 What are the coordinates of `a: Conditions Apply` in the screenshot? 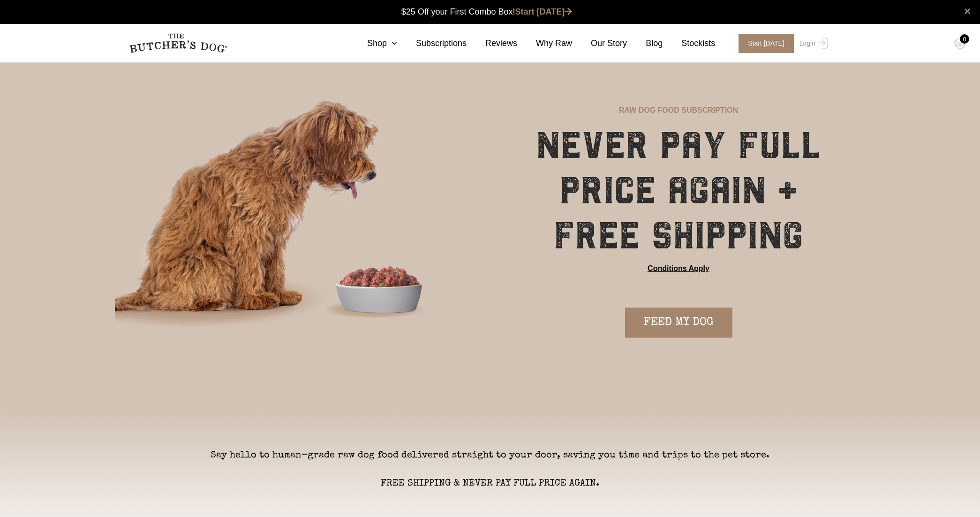 It's located at (679, 268).